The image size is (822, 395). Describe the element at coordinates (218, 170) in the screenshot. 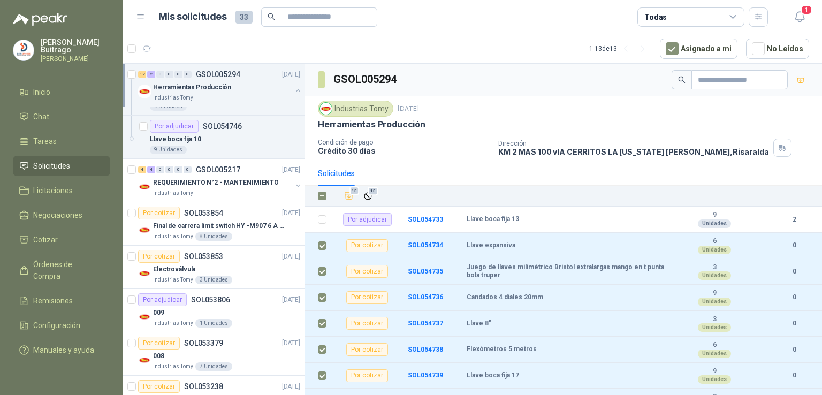

I see `p: GSOL005217` at that location.